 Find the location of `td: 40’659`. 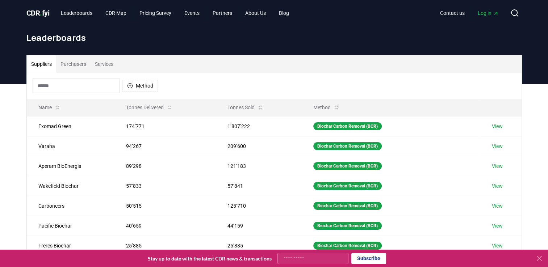

td: 40’659 is located at coordinates (165, 226).